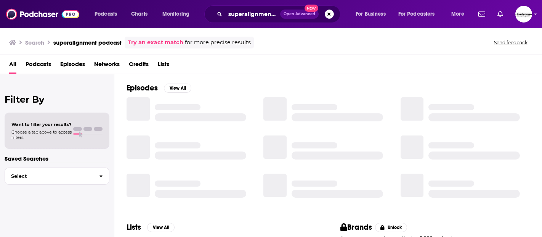 Image resolution: width=542 pixels, height=237 pixels. I want to click on span: All, so click(13, 66).